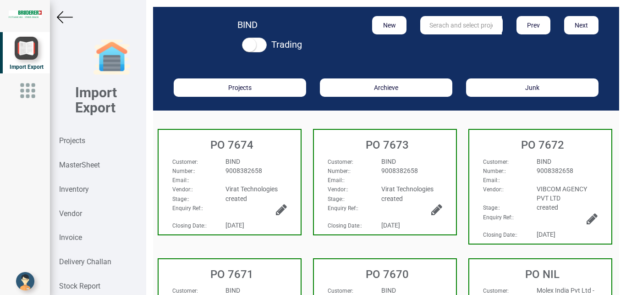  I want to click on span: VIBCOM AGENCY PVT LTD, so click(562, 193).